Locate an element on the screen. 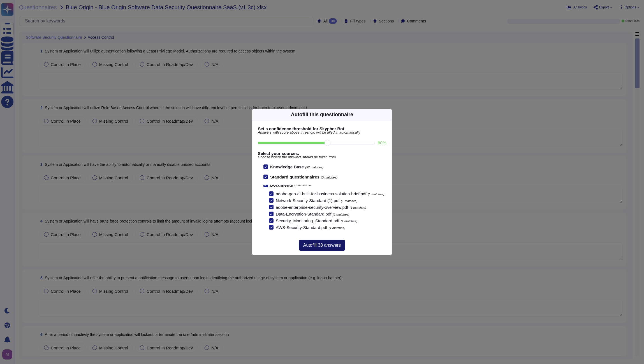 The image size is (644, 364). b: Knowledge Base is located at coordinates (287, 167).